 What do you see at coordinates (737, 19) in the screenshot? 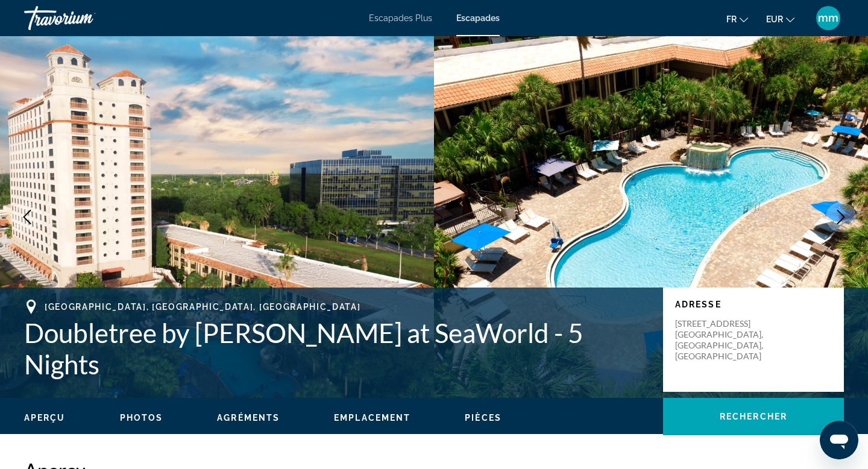
I see `button: Changer de langue` at bounding box center [737, 19].